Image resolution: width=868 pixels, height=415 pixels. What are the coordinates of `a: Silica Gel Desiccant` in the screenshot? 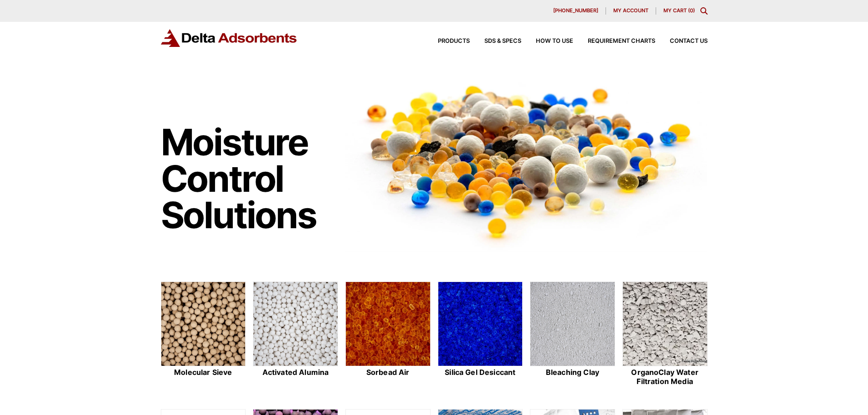 It's located at (480, 334).